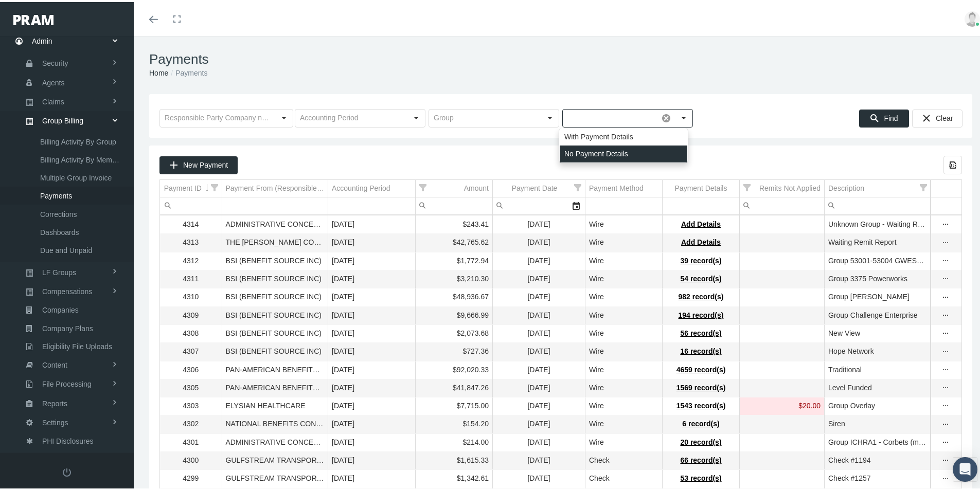 The image size is (980, 490). Describe the element at coordinates (75, 176) in the screenshot. I see `span: Multiple Group Invoice` at that location.